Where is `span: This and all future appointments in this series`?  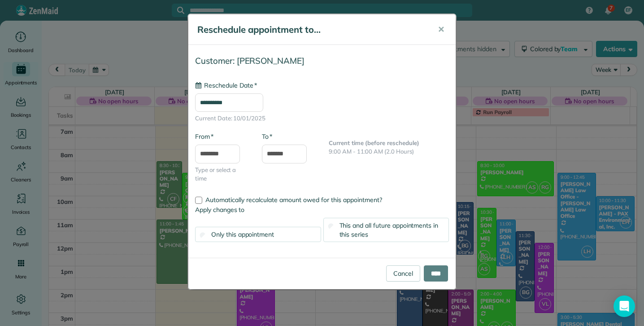
span: This and all future appointments in this series is located at coordinates (389, 230).